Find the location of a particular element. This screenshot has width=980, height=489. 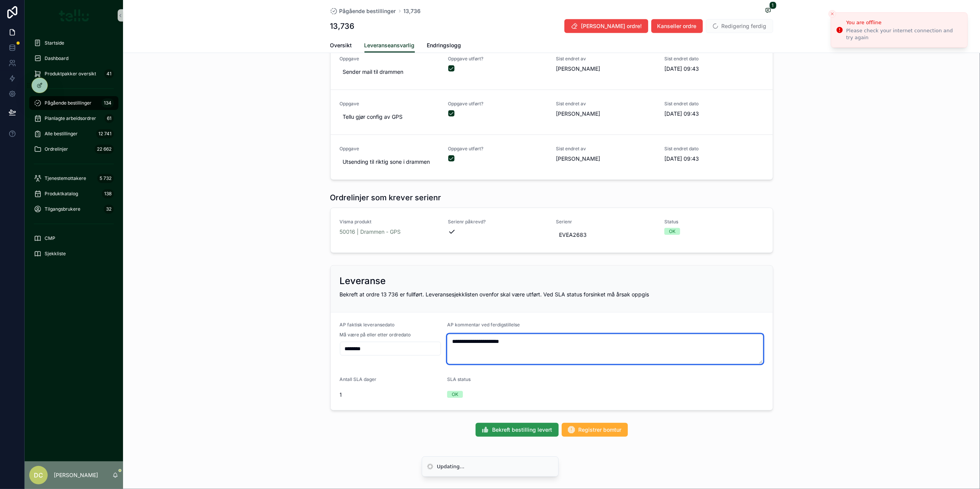

a: Tilgangsbrukere32 is located at coordinates (74, 209).